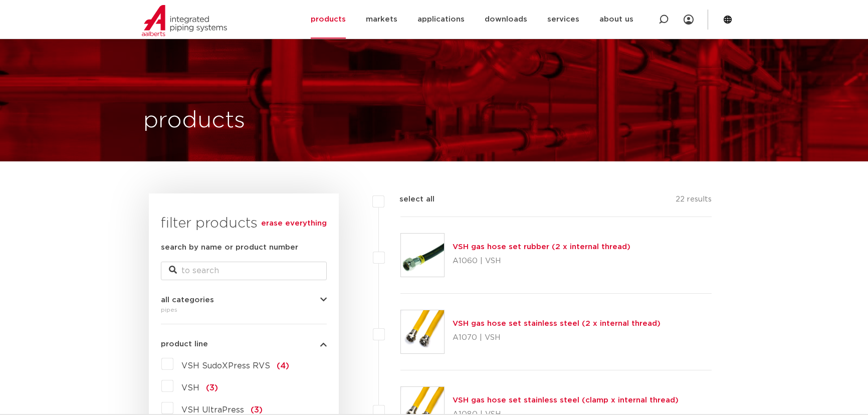 The width and height of the screenshot is (868, 415). Describe the element at coordinates (477, 338) in the screenshot. I see `font: A1070 | VSH` at that location.